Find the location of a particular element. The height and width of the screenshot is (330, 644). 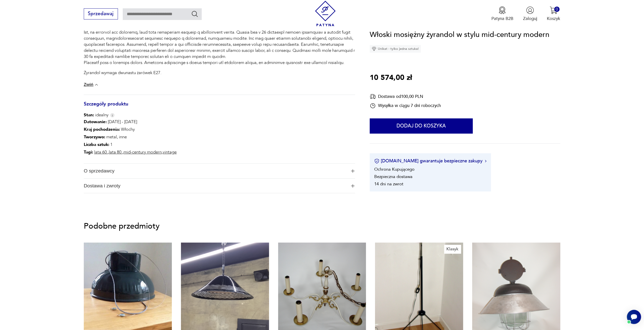

span: O sprzedawcy is located at coordinates (215, 171).